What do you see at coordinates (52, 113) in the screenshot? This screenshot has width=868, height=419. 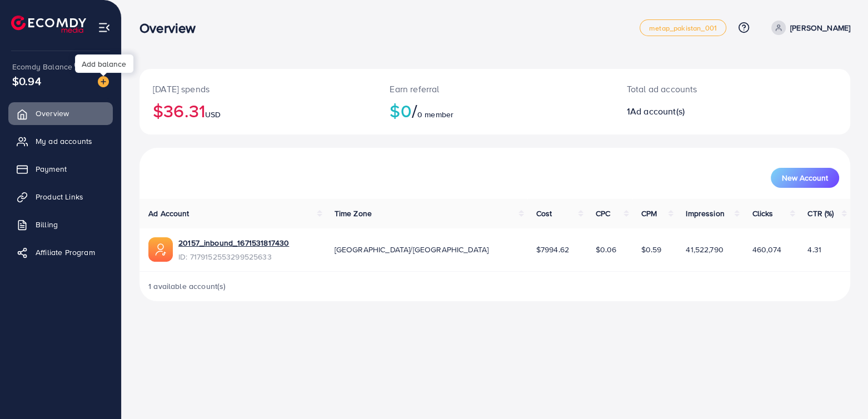 I see `span: Overview` at bounding box center [52, 113].